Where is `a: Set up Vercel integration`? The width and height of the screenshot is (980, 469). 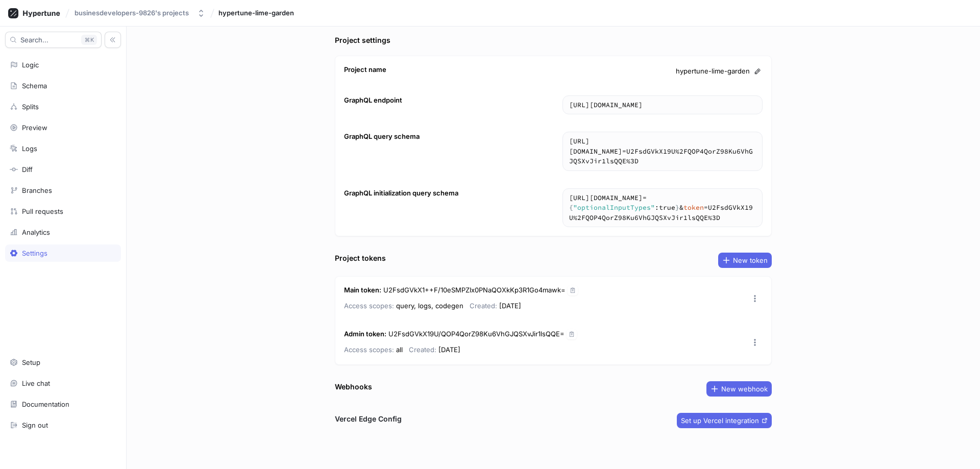 a: Set up Vercel integration is located at coordinates (724, 421).